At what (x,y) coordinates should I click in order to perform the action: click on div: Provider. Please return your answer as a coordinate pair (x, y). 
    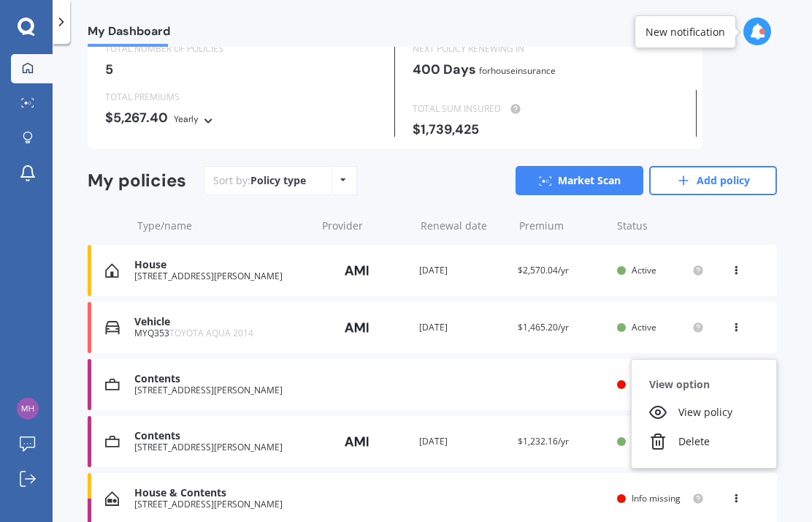
    Looking at the image, I should click on (365, 226).